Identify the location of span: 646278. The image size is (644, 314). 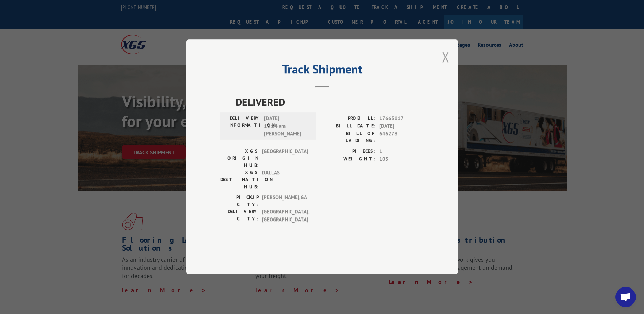
(401, 137).